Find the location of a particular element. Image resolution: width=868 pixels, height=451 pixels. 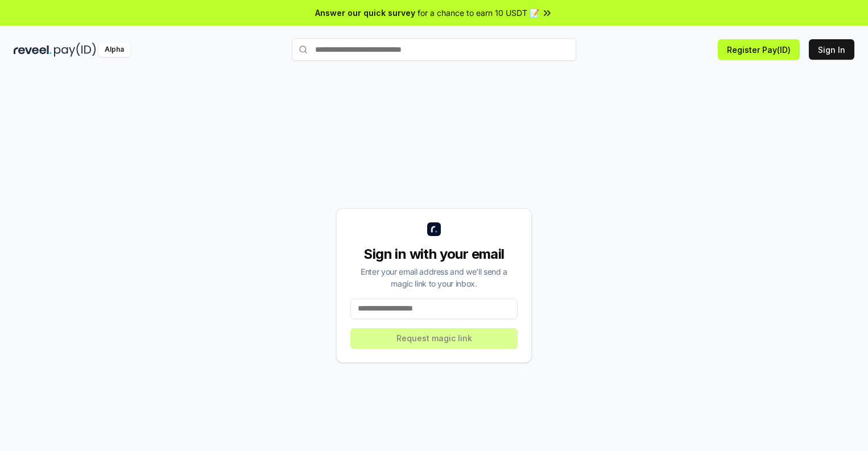

div: Enter your email address and we’ll send a magic link to your inbox. is located at coordinates (434, 277).